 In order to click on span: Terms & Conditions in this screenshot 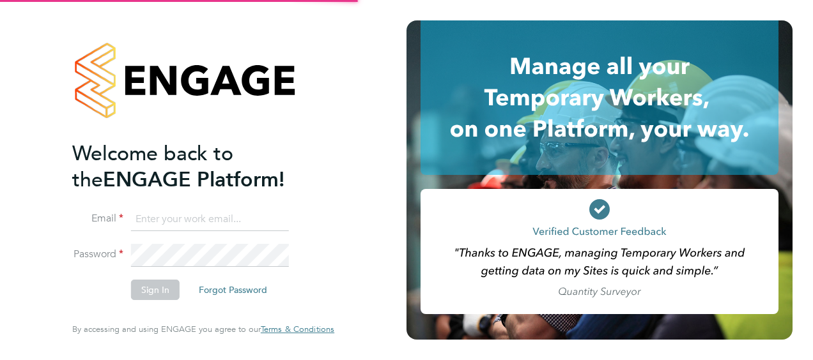, I will do `click(297, 329)`.